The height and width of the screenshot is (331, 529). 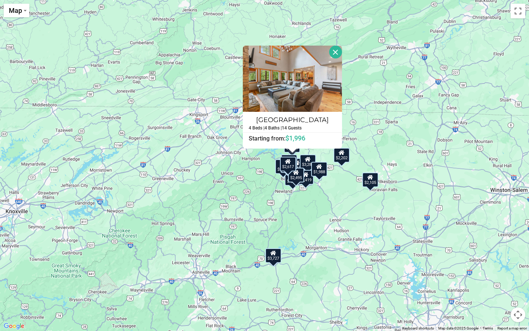 What do you see at coordinates (308, 162) in the screenshot?
I see `div: $3,283` at bounding box center [308, 162].